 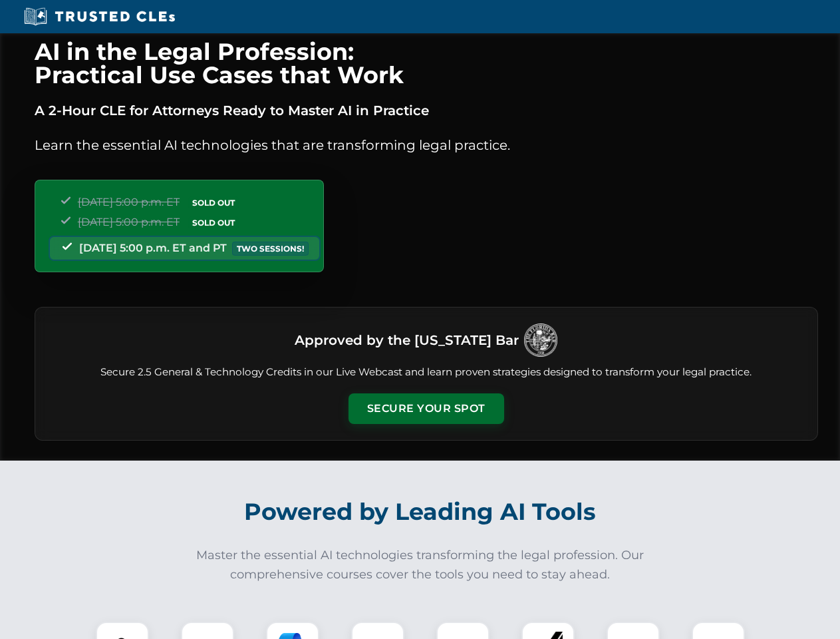 What do you see at coordinates (426, 145) in the screenshot?
I see `p: Learn the essential AI technologies that are transforming legal practice.` at bounding box center [426, 145].